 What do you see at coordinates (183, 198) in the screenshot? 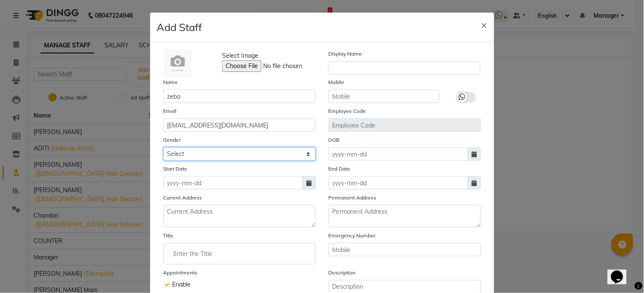
I see `label: Current Address` at bounding box center [183, 198].